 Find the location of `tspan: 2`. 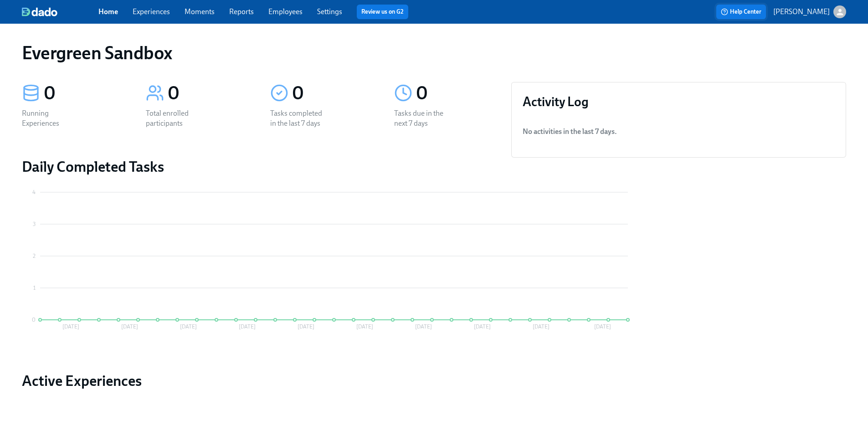

tspan: 2 is located at coordinates (34, 256).